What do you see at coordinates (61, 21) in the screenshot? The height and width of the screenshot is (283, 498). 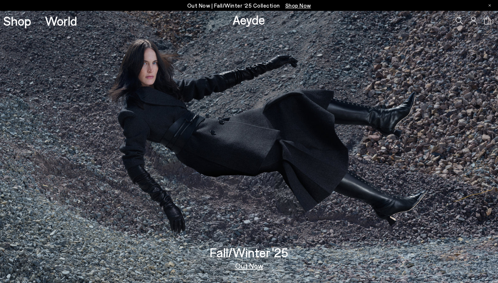 I see `a: World` at bounding box center [61, 21].